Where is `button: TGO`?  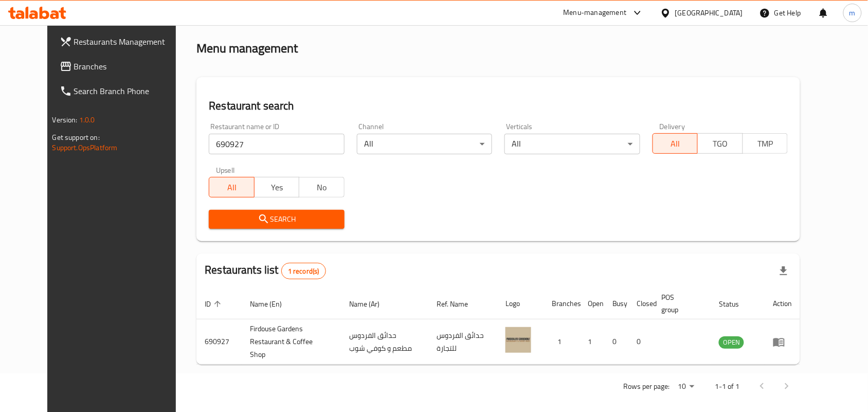 button: TGO is located at coordinates (720, 143).